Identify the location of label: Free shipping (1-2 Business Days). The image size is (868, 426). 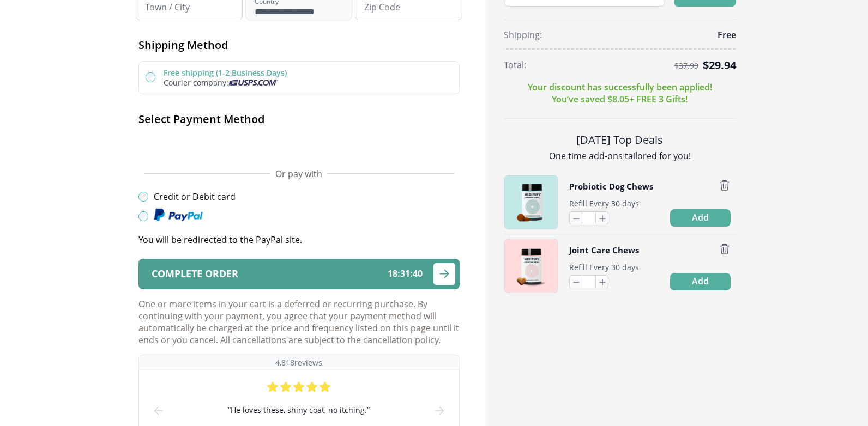
(225, 72).